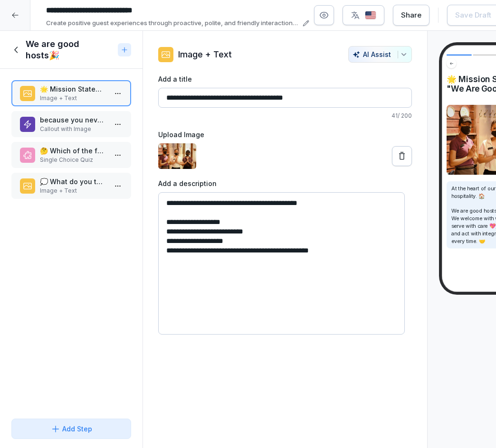  What do you see at coordinates (411, 15) in the screenshot?
I see `div: Share` at bounding box center [411, 15].